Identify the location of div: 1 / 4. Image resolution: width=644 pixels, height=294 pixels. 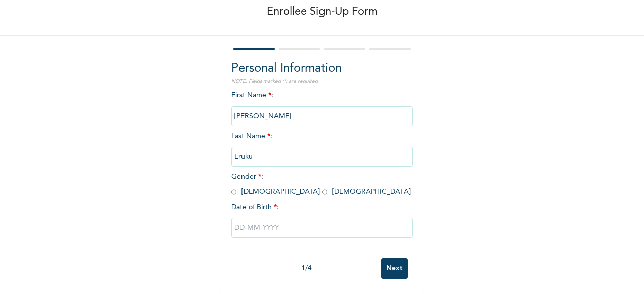
(306, 268).